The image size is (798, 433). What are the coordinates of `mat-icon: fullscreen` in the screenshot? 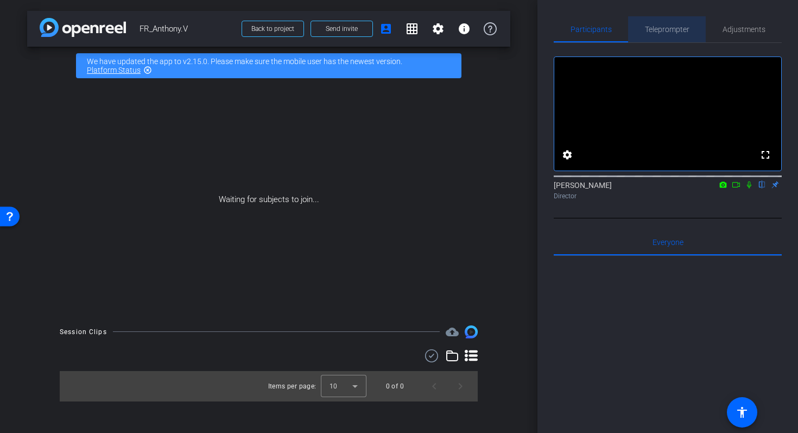 It's located at (766, 155).